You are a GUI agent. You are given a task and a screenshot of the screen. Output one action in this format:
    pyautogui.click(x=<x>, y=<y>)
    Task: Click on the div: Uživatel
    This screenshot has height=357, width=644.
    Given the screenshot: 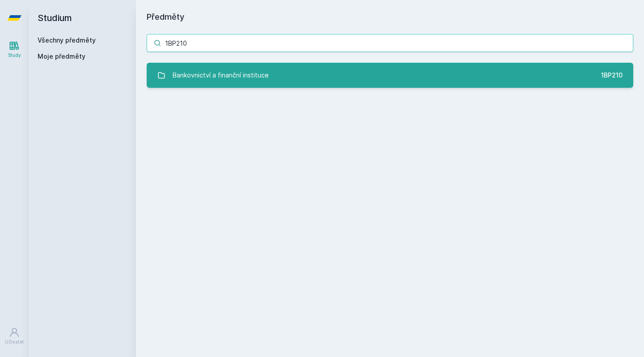 What is the action you would take?
    pyautogui.click(x=14, y=342)
    